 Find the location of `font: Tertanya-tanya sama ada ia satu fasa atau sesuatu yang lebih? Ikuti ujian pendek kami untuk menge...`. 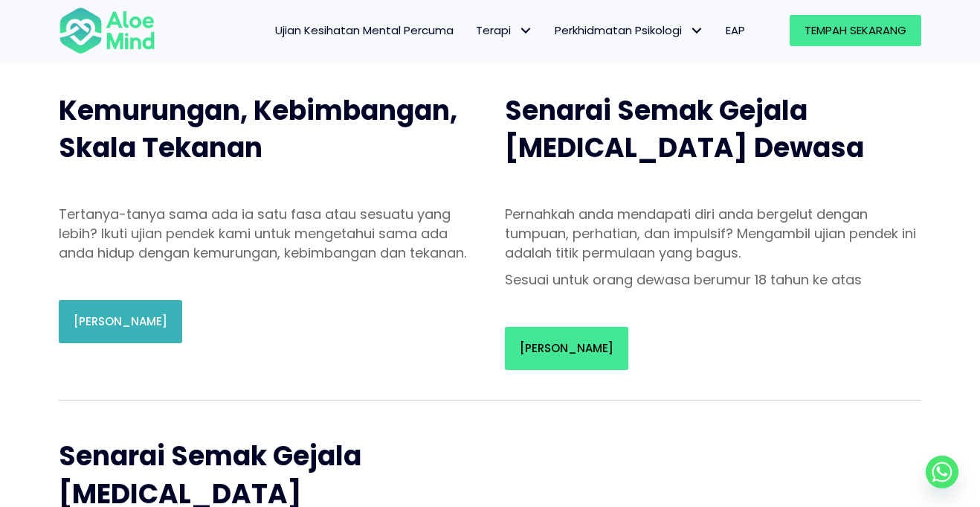

font: Tertanya-tanya sama ada ia satu fasa atau sesuatu yang lebih? Ikuti ujian pendek kami untuk menge... is located at coordinates (263, 233).